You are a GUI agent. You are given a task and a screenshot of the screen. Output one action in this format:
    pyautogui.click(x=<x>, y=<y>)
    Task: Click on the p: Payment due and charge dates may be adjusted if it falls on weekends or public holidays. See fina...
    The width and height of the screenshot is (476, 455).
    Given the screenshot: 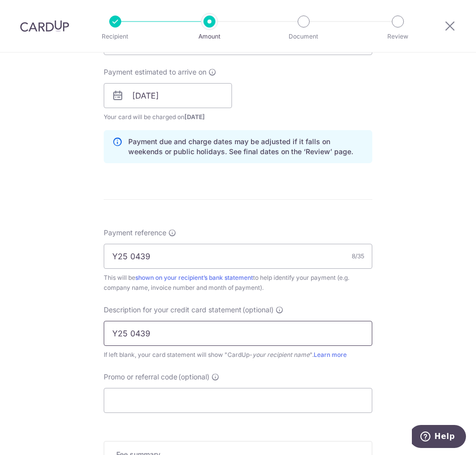 What is the action you would take?
    pyautogui.click(x=246, y=147)
    